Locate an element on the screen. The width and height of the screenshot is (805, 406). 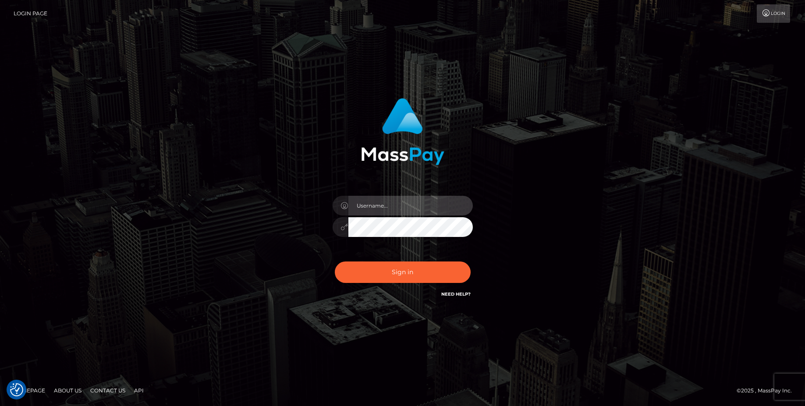
div: © 2025 , MassPay Inc. is located at coordinates (768, 391).